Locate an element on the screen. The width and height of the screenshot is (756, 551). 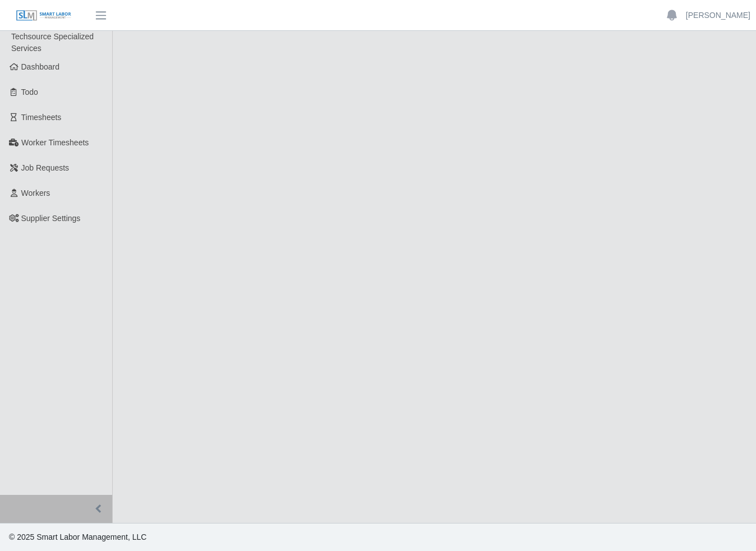
img: SLM Logo is located at coordinates (44, 16).